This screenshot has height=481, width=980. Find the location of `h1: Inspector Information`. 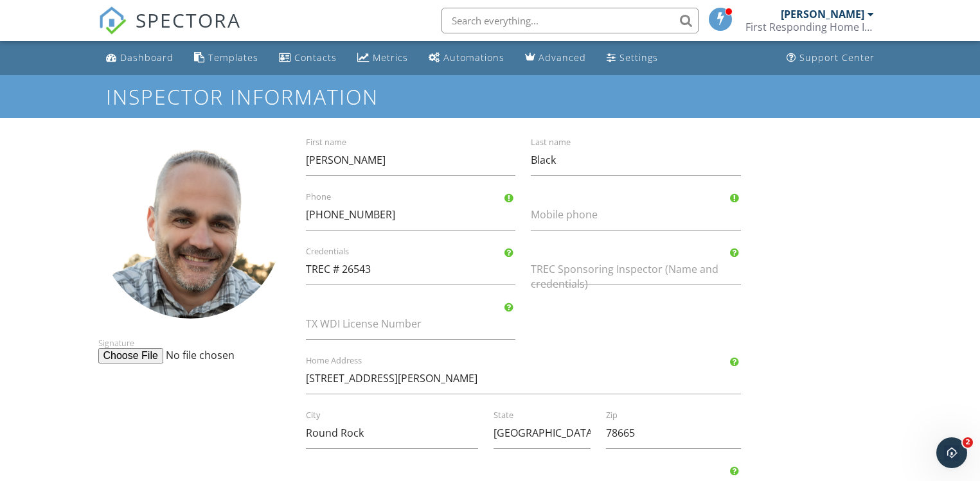

h1: Inspector Information is located at coordinates (490, 96).